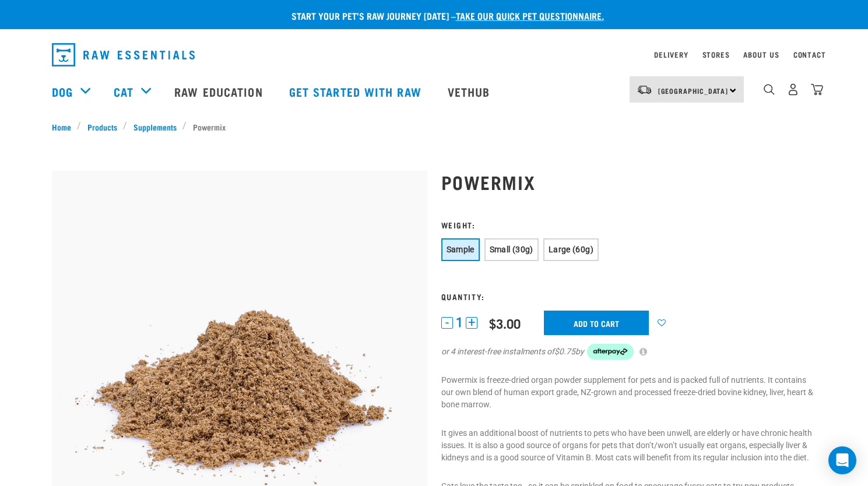  What do you see at coordinates (123, 55) in the screenshot?
I see `img: Raw Essentials Logo` at bounding box center [123, 55].